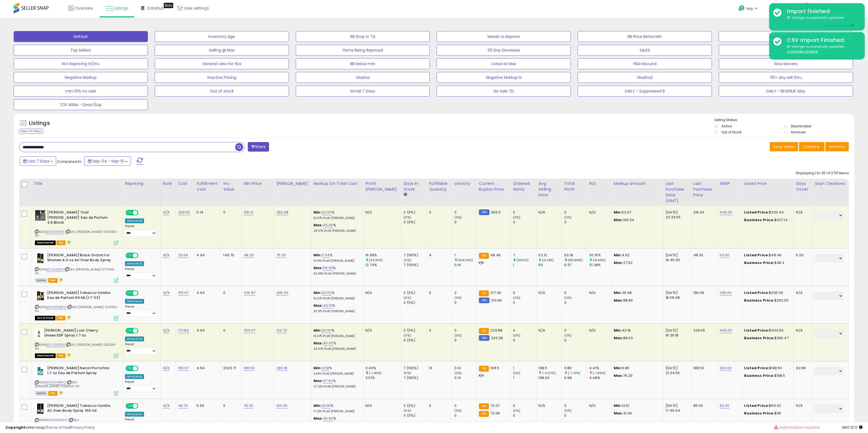 This screenshot has width=868, height=433. What do you see at coordinates (768, 220) in the screenshot?
I see `div: $327.14` at bounding box center [768, 220].